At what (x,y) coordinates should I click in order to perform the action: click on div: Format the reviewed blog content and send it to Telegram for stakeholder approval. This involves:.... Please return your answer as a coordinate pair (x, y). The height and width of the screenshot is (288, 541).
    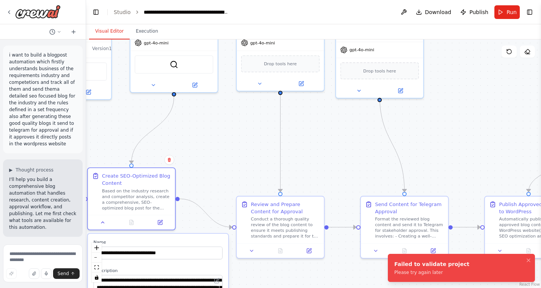
    Looking at the image, I should click on (409, 227).